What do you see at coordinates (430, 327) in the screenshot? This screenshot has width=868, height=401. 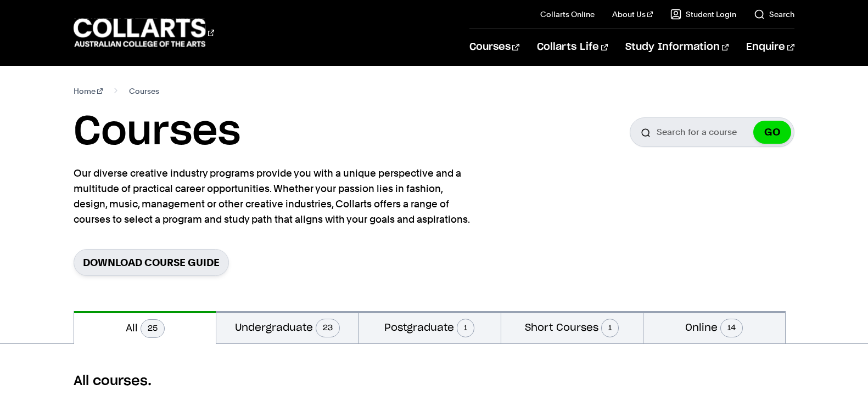 I see `button: Postgraduate1` at bounding box center [430, 327].